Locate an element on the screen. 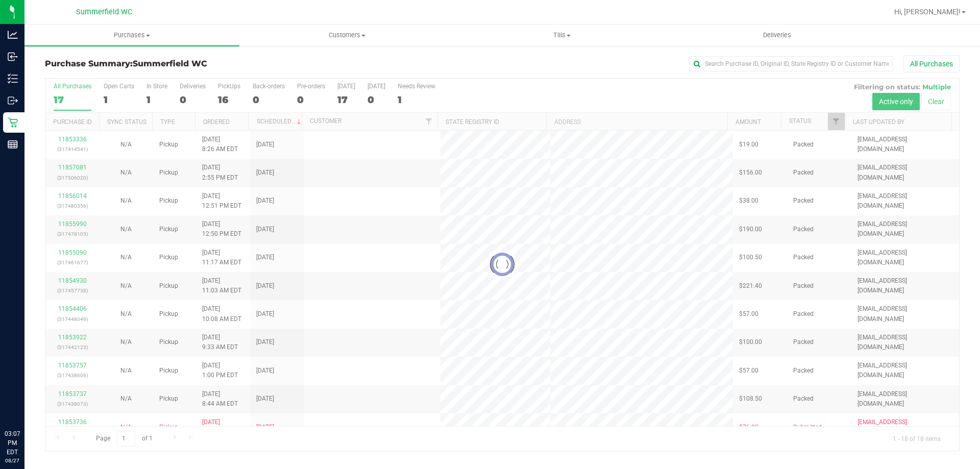  inline-svg: Outbound is located at coordinates (13, 101).